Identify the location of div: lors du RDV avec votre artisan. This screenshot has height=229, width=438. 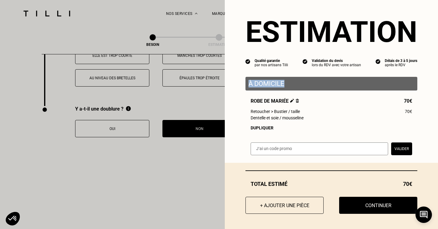
(336, 65).